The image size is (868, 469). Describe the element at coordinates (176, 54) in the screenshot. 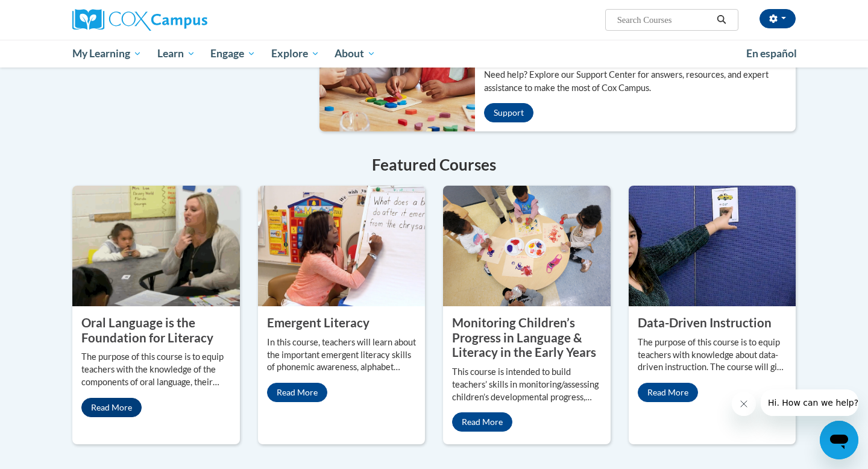

I see `a: Learn` at that location.